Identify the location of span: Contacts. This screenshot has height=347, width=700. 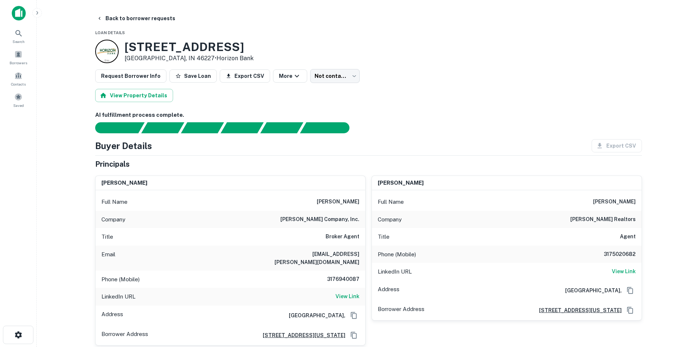
(18, 84).